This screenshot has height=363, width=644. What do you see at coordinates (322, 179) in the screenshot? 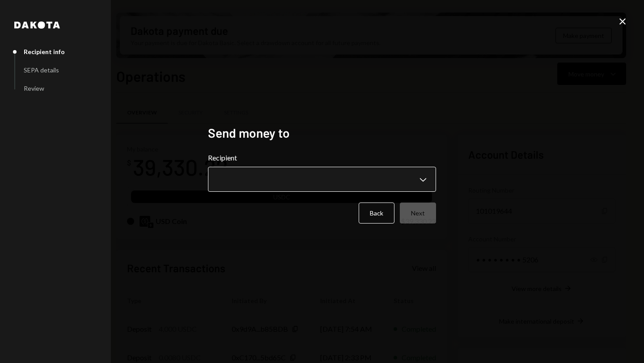
I see `button: Recipient` at bounding box center [322, 179].